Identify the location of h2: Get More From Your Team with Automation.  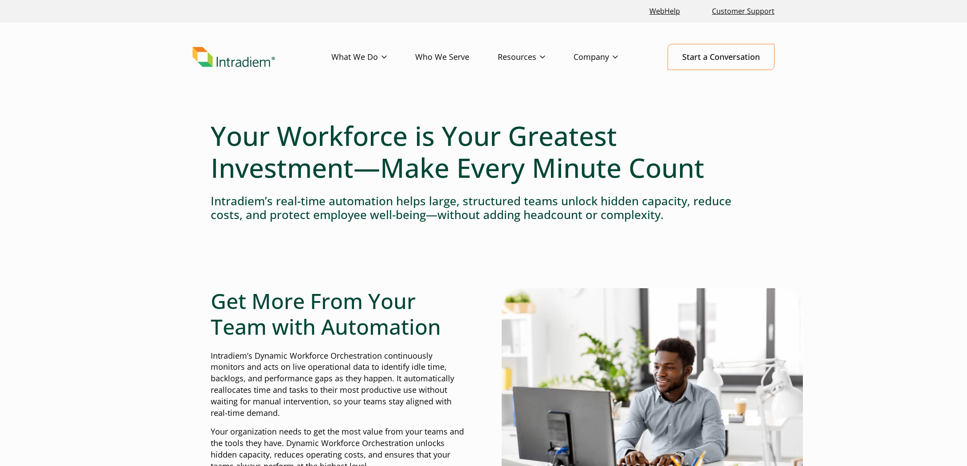
(338, 313).